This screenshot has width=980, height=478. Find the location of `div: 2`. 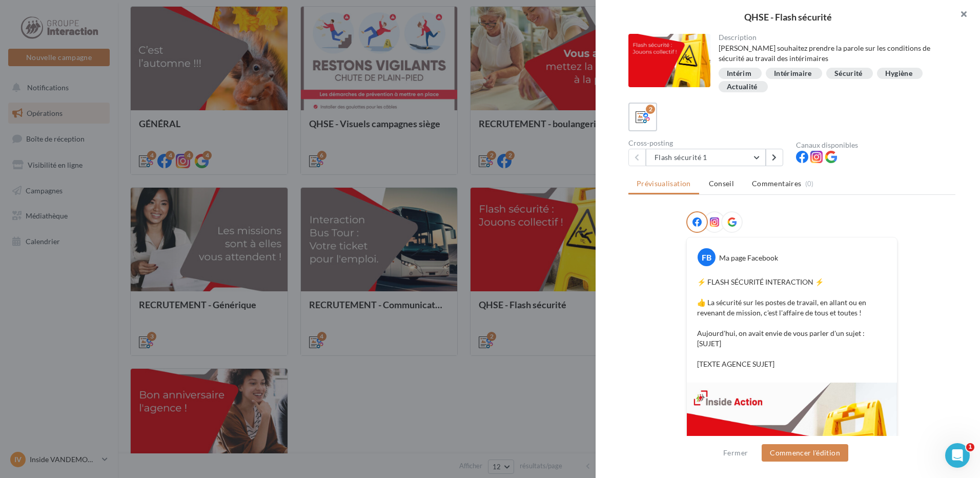

div: 2 is located at coordinates (651, 109).